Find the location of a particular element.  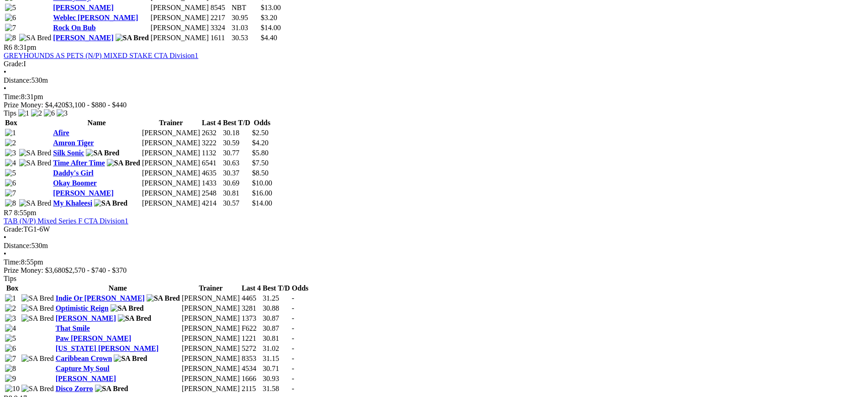

td: 1611 is located at coordinates (220, 38).